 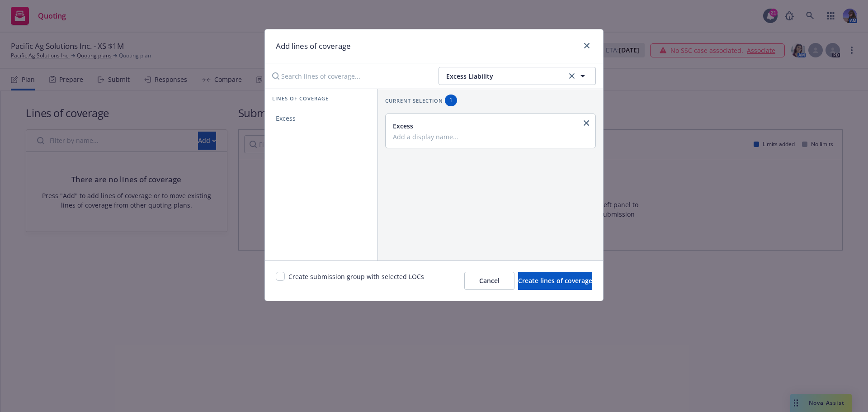 What do you see at coordinates (571, 76) in the screenshot?
I see `a: clear selection` at bounding box center [571, 76].